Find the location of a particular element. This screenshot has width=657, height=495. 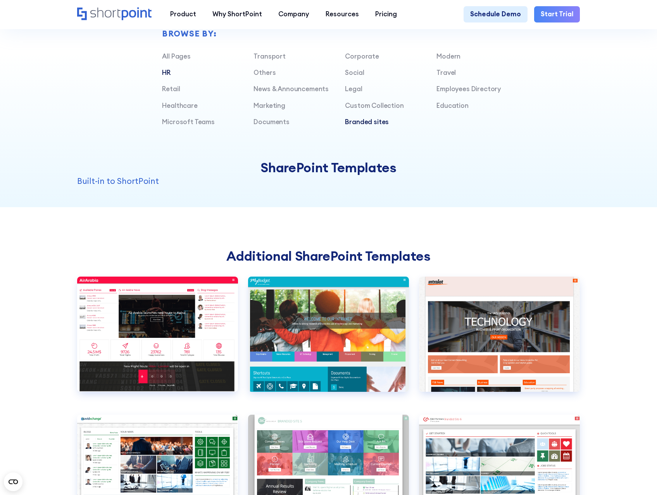

a: Education is located at coordinates (452, 105).